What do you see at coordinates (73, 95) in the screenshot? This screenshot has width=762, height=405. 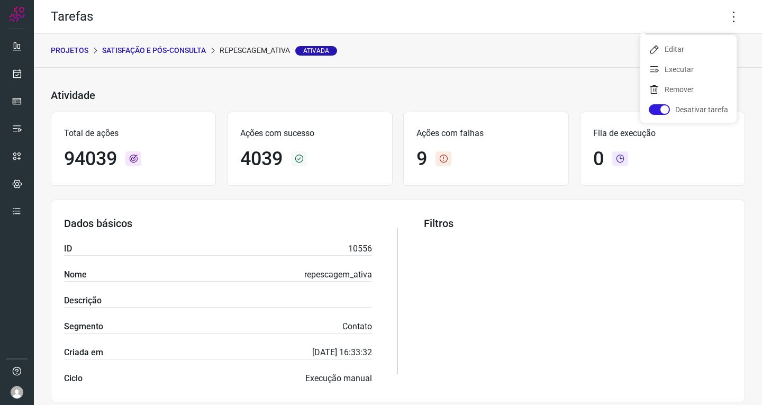 I see `h3: Atividade` at bounding box center [73, 95].